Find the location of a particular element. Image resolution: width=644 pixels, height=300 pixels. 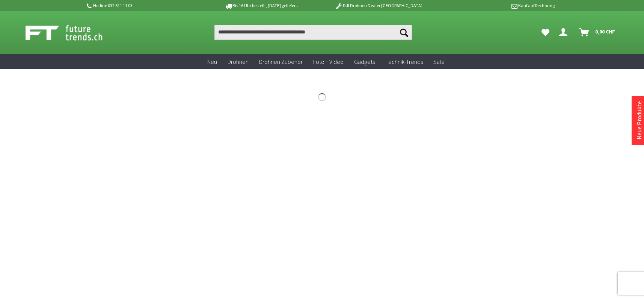

span: Gadgets is located at coordinates (364, 62).